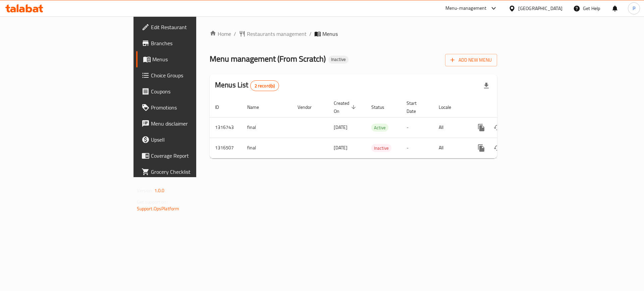  What do you see at coordinates (193, 107) in the screenshot?
I see `span: Promotions` at bounding box center [193, 107].